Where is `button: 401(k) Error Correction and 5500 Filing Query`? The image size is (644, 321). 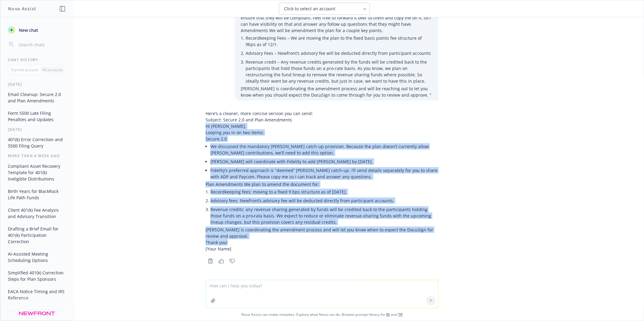 button: 401(k) Error Correction and 5500 Filing Query is located at coordinates (37, 143).